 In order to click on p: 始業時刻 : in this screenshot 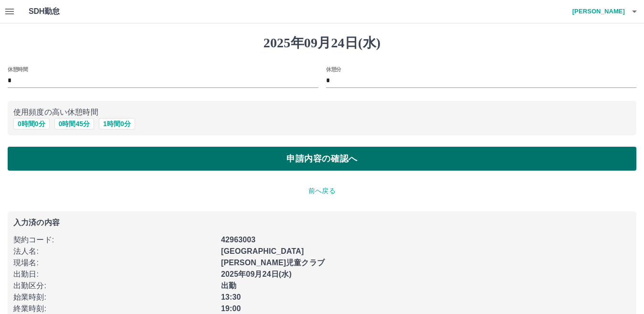, I will do `click(114, 297)`.